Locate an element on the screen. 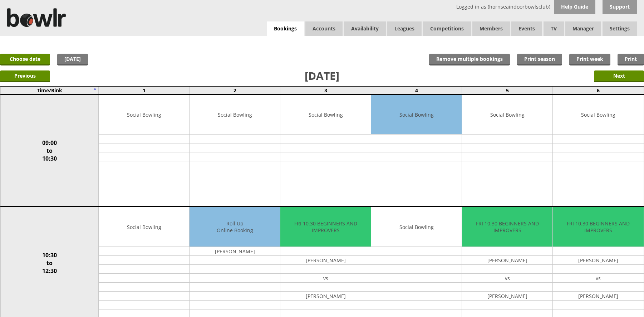  td: 5 is located at coordinates (507, 90).